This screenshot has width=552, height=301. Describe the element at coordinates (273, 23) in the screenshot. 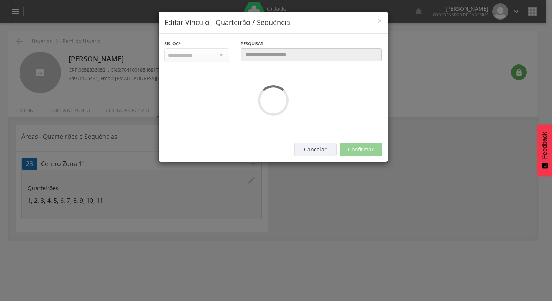

I see `h4: Editar Vínculo - Quarteirão / Sequência` at that location.